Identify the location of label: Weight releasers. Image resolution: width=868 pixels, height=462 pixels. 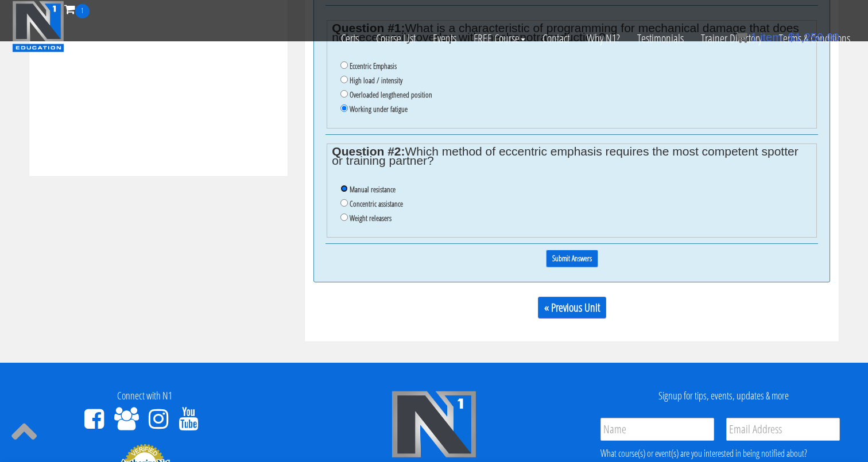
(370, 218).